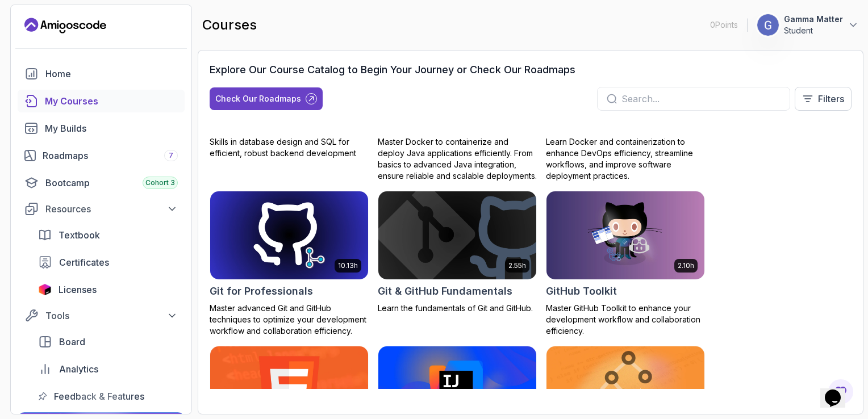 This screenshot has height=419, width=868. I want to click on div: Check Our Roadmaps, so click(258, 99).